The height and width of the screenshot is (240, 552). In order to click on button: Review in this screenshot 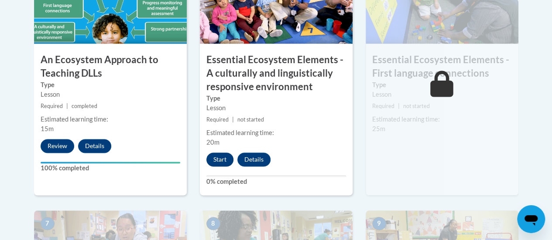, I will do `click(57, 146)`.